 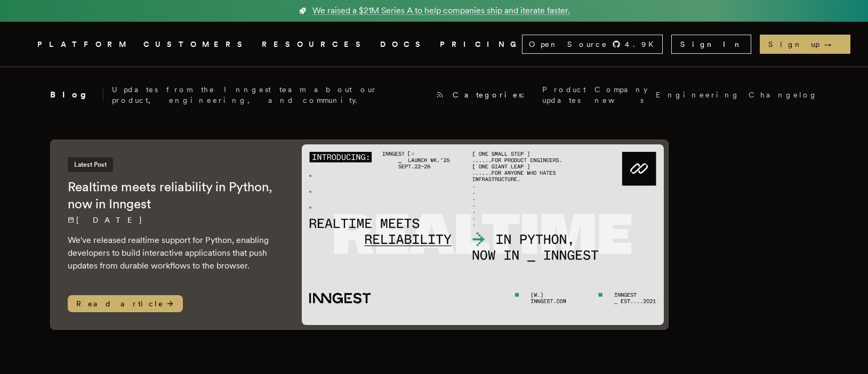 What do you see at coordinates (269, 95) in the screenshot?
I see `p: Updates from the Inngest team about our product, engineering, and community.` at bounding box center [269, 95].